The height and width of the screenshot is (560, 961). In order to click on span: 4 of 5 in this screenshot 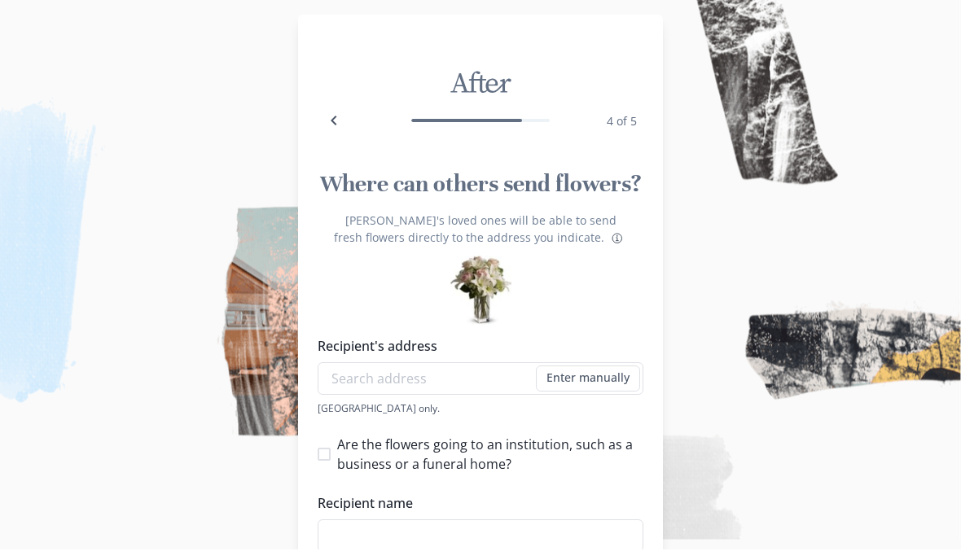, I will do `click(621, 132)`.